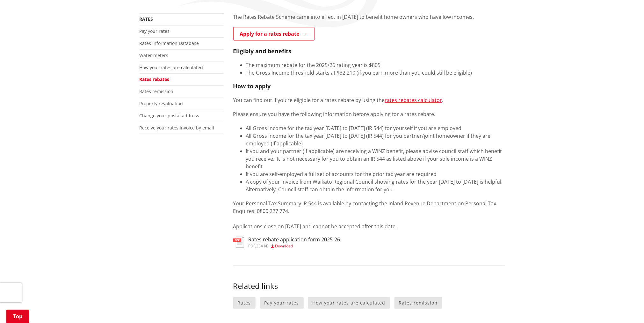 The height and width of the screenshot is (323, 644). What do you see at coordinates (161, 104) in the screenshot?
I see `a: Property revaluation` at bounding box center [161, 104].